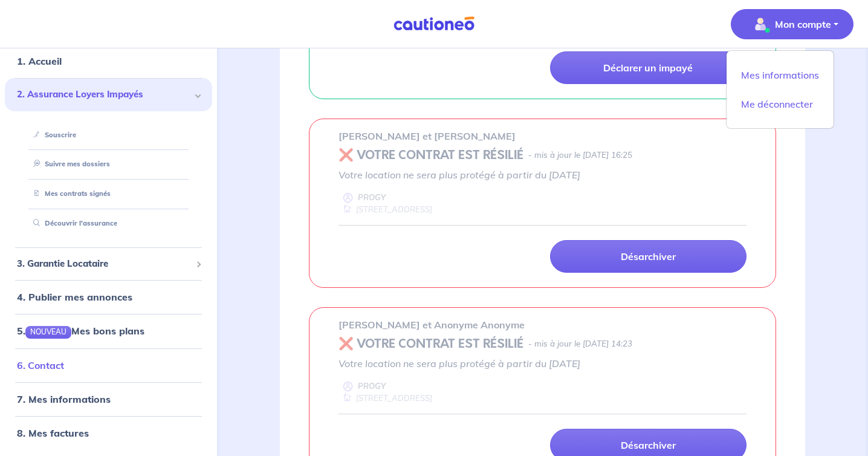 Image resolution: width=868 pixels, height=456 pixels. Describe the element at coordinates (108, 432) in the screenshot. I see `div: 8. Mes factures` at that location.